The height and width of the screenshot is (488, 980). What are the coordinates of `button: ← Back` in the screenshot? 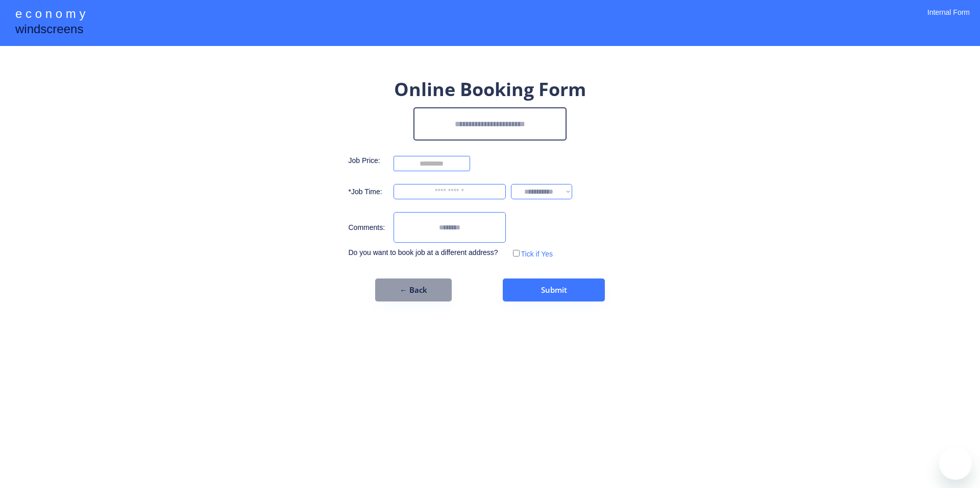 It's located at (413, 290).